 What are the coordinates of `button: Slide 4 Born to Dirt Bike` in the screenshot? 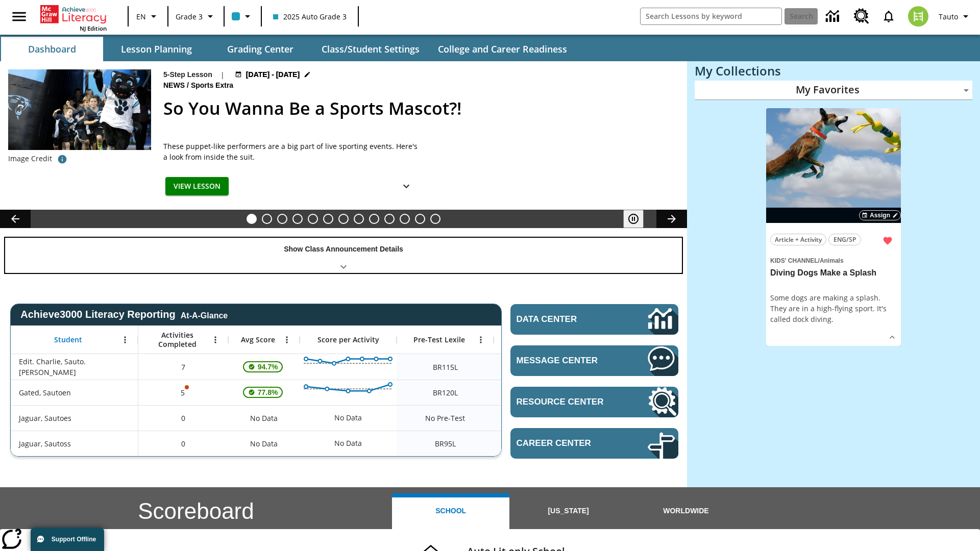 It's located at (297, 219).